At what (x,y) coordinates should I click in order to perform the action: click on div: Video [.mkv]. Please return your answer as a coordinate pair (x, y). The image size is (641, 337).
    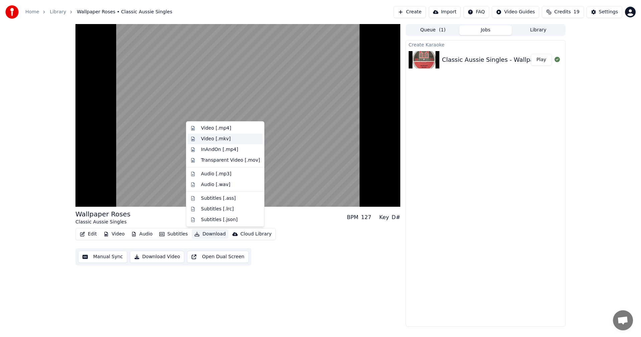
    Looking at the image, I should click on (216, 139).